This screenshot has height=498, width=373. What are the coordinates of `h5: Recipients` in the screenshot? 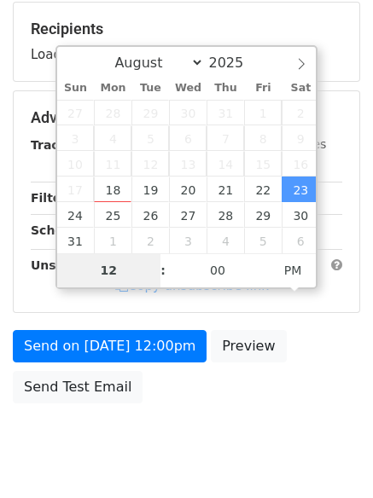 It's located at (186, 29).